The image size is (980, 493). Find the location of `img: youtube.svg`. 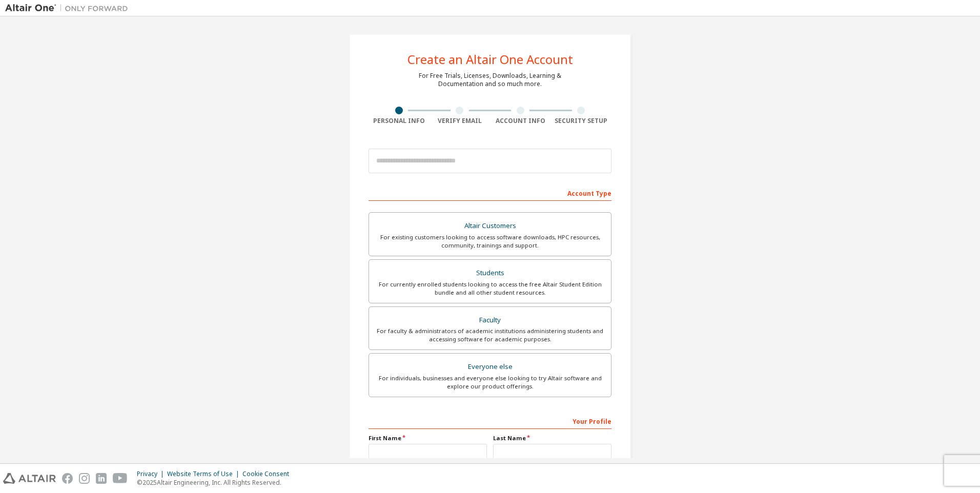

img: youtube.svg is located at coordinates (120, 478).